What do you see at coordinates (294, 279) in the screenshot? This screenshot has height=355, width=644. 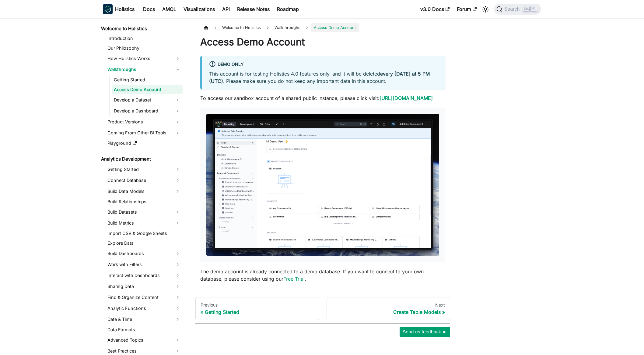 I see `a: Free Trial` at bounding box center [294, 279].